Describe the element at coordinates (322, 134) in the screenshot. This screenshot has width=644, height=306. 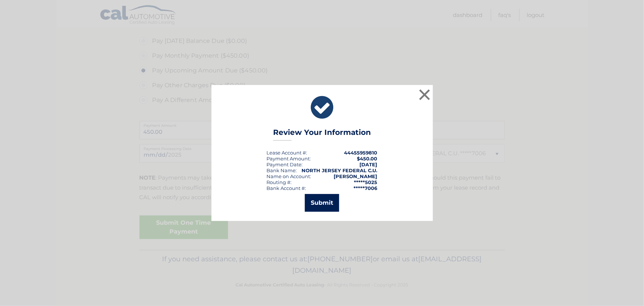
I see `h3: Review Your Information` at that location.